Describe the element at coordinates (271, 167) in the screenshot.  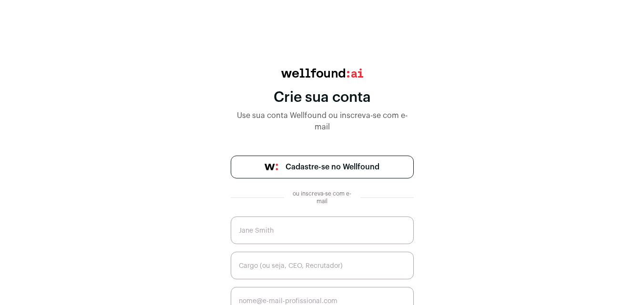
I see `img: wellfound-symbol-flush-black-fb3c872781a75f747ccb3a119075da62bfe97bd399995f84a933054e44a575c4.png` at that location.